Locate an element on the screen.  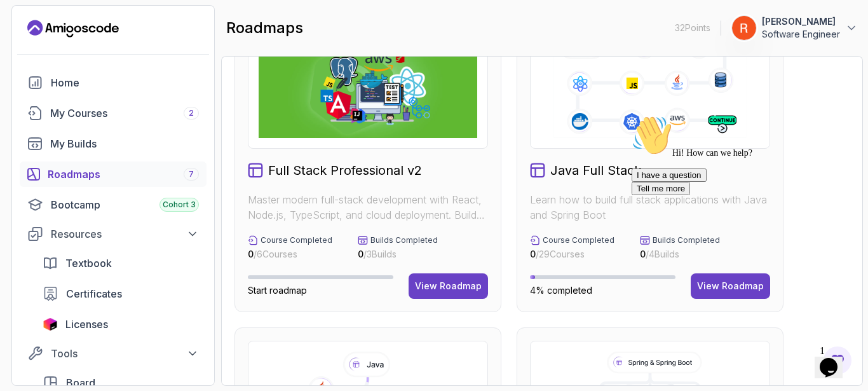
button: View Roadmap is located at coordinates (448, 286).